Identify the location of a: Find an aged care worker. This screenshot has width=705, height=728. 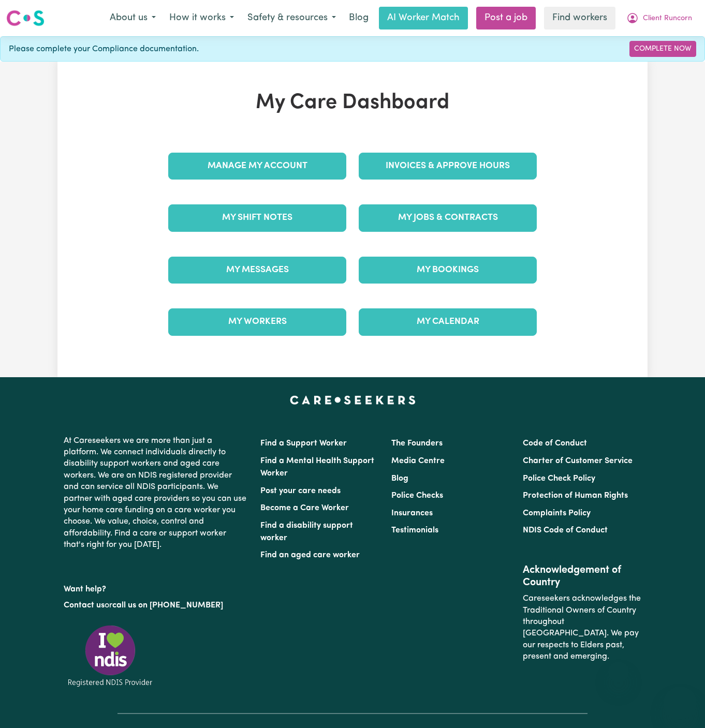
(310, 555).